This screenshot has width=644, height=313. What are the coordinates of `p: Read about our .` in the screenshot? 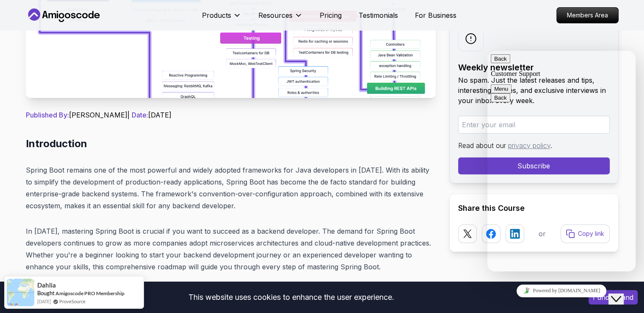 It's located at (534, 145).